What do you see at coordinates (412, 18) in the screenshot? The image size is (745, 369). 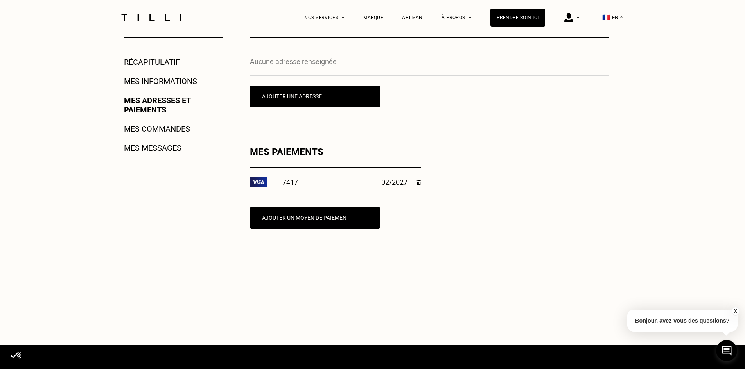 I see `div: Artisan` at bounding box center [412, 18].